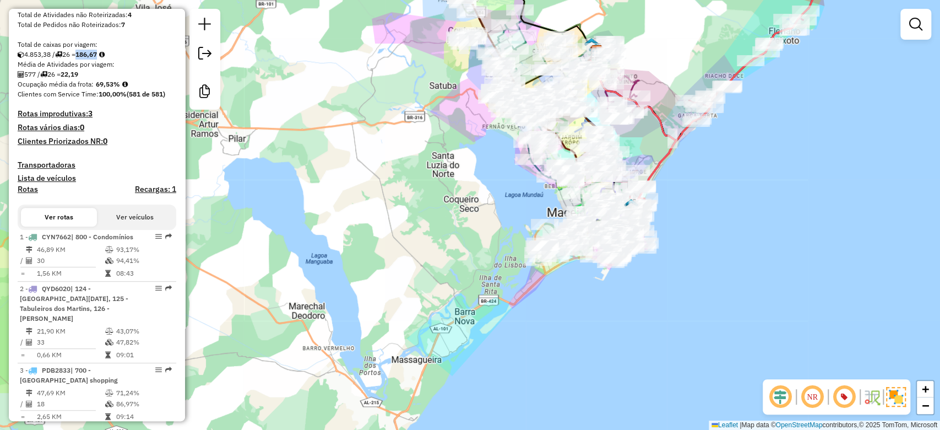  I want to click on td: 47,82%, so click(143, 342).